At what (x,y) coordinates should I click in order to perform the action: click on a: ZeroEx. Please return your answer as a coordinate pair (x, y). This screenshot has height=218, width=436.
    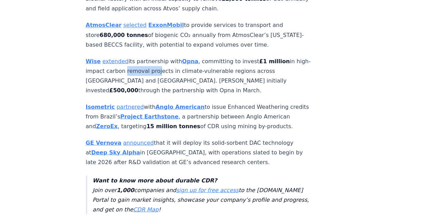
    Looking at the image, I should click on (107, 126).